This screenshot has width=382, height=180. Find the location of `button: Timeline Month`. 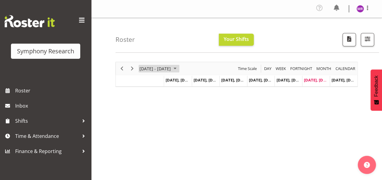

button: Timeline Month is located at coordinates (324, 69).